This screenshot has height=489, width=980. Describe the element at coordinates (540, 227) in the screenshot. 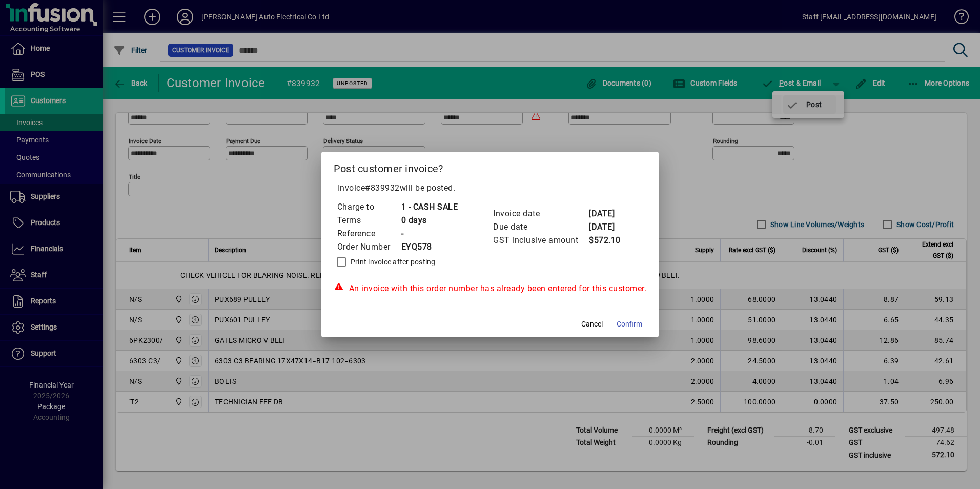

I see `td: Due date` at that location.